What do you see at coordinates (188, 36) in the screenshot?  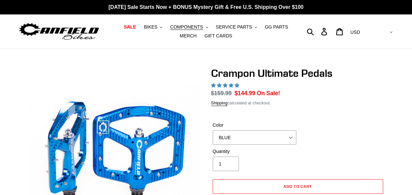 I see `span: MERCH` at bounding box center [188, 36].